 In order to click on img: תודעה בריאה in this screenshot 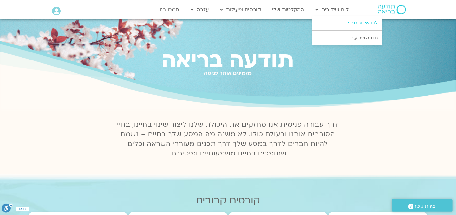, I will do `click(392, 10)`.